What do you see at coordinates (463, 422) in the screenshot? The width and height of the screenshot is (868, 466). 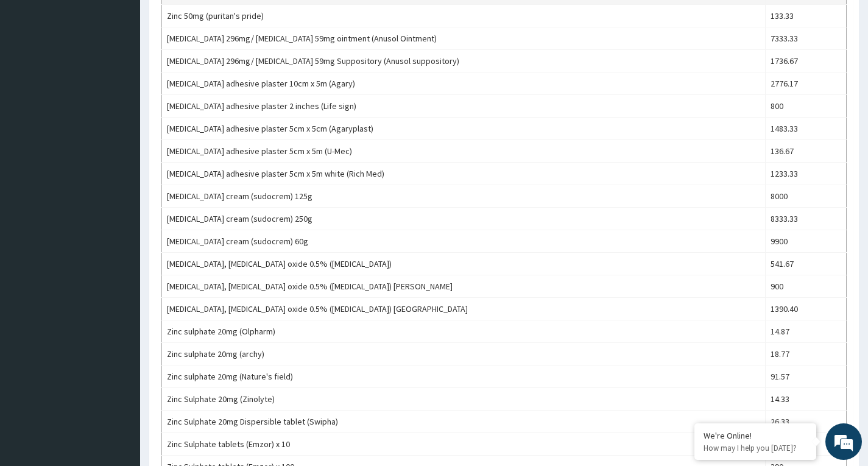 I see `td: Zinc Sulphate 20mg Dispersible tablet (Swipha)` at bounding box center [463, 422].